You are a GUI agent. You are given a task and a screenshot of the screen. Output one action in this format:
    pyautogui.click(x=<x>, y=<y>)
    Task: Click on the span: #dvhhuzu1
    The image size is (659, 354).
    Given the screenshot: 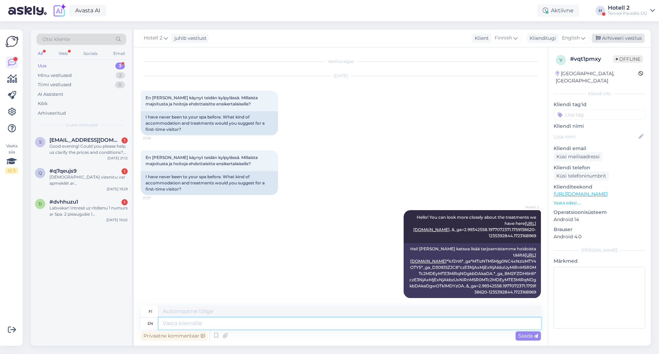 What is the action you would take?
    pyautogui.click(x=64, y=202)
    